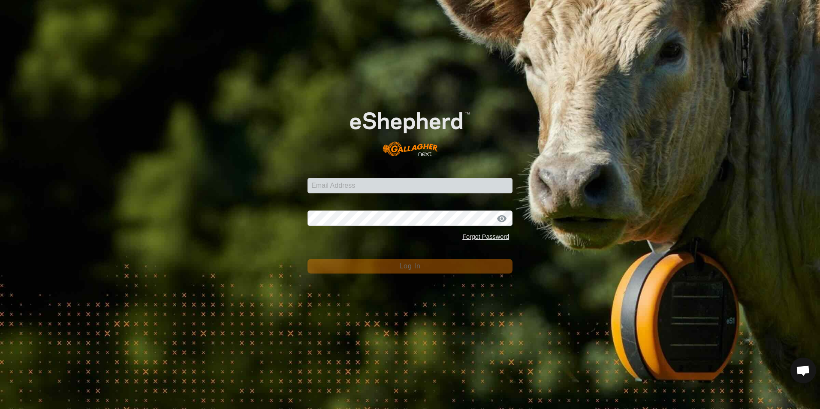 Image resolution: width=820 pixels, height=409 pixels. What do you see at coordinates (804, 371) in the screenshot?
I see `a: Open chat` at bounding box center [804, 371].